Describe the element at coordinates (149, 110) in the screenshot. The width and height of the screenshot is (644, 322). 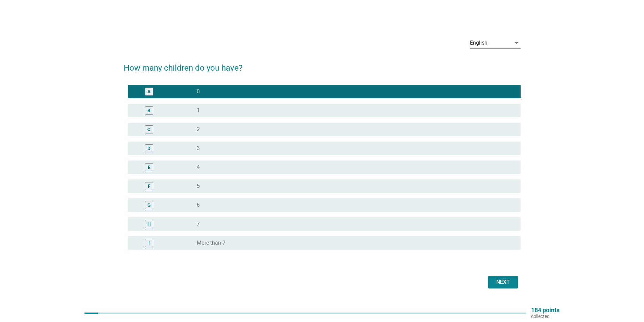
I see `div: B` at that location.